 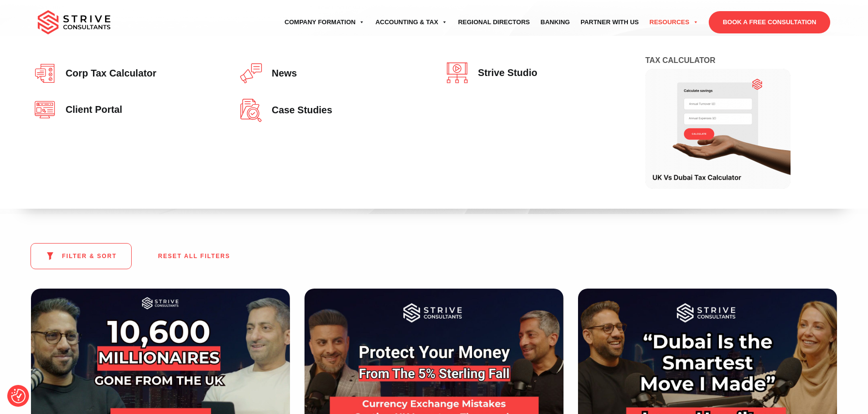 What do you see at coordinates (81, 256) in the screenshot?
I see `button: FILTER & SORT` at bounding box center [81, 256].